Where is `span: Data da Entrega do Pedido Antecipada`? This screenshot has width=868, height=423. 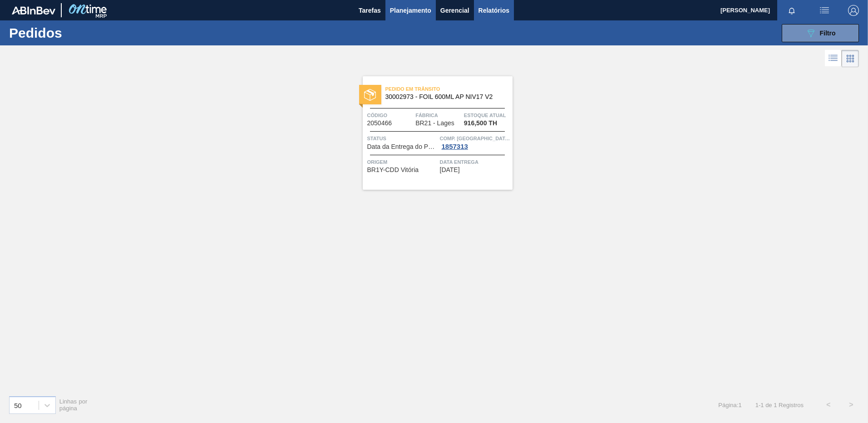
span: Data da Entrega do Pedido Antecipada is located at coordinates (402, 146).